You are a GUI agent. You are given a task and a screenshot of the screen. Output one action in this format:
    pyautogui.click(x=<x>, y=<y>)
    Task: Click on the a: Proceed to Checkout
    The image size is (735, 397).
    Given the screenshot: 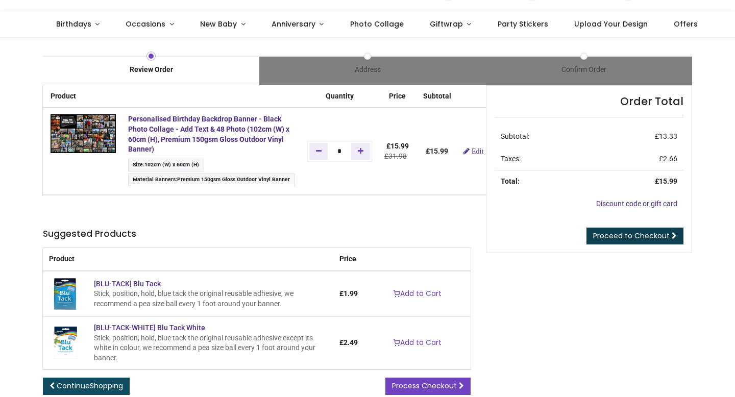 What is the action you would take?
    pyautogui.click(x=635, y=236)
    